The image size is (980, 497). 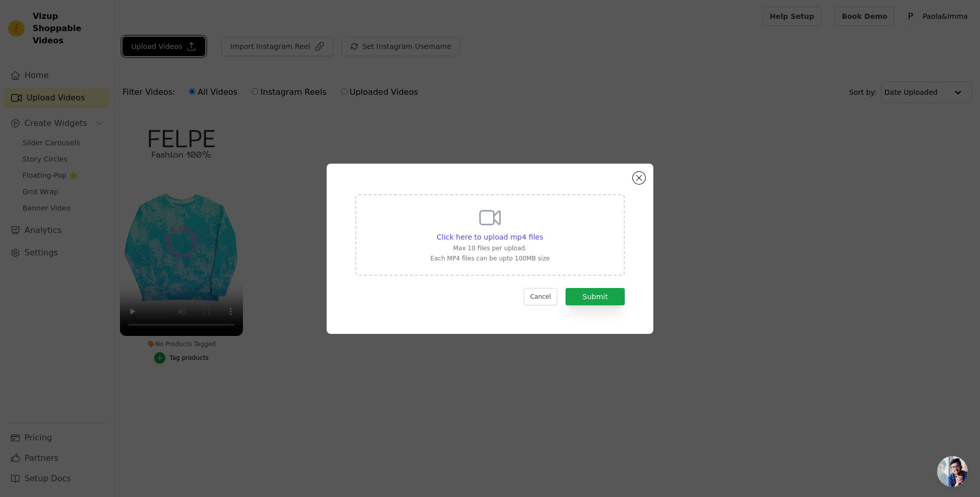 What do you see at coordinates (952, 472) in the screenshot?
I see `div: Aprire la chat` at bounding box center [952, 472].